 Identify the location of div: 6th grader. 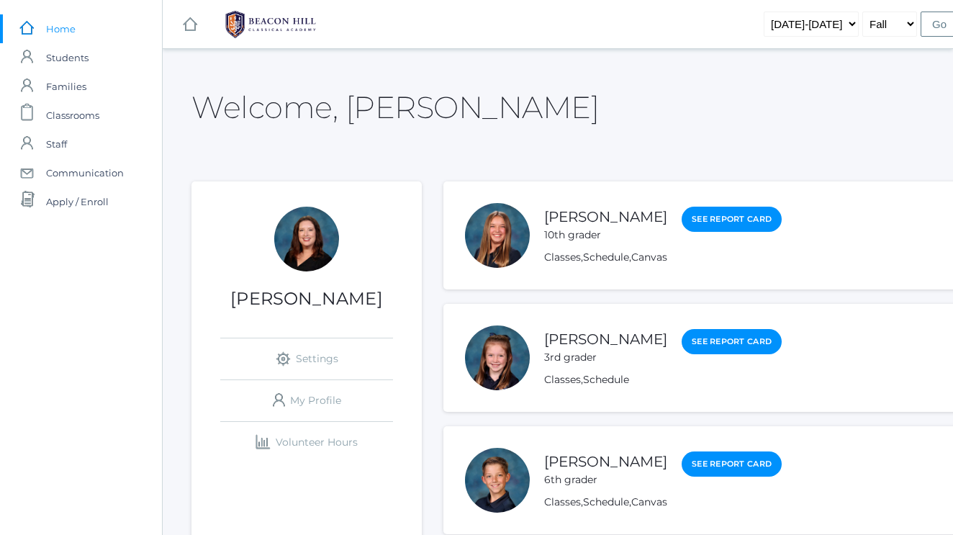
(606, 480).